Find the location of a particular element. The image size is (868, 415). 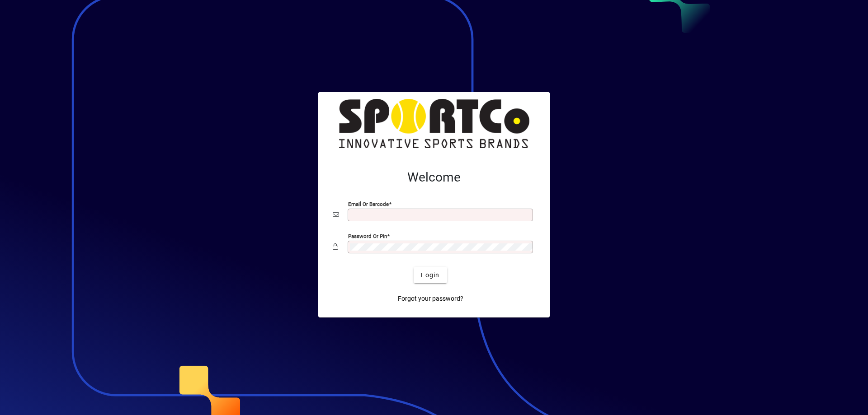

a: Forgot your password? is located at coordinates (430, 298).